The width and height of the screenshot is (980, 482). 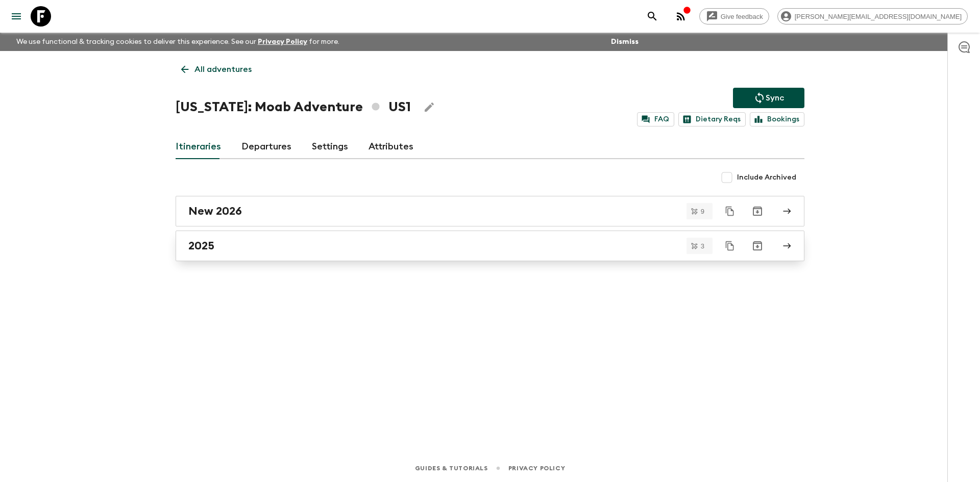 I want to click on a: Departures, so click(x=267, y=147).